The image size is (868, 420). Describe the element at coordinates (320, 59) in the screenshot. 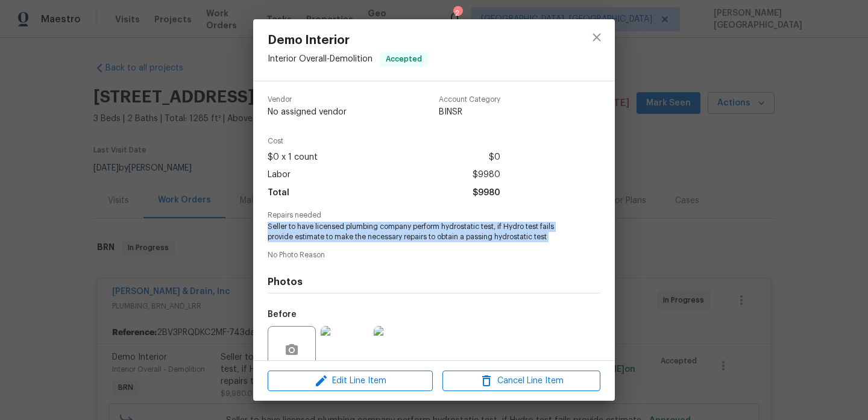

I see `span: Interior Overall - Demolition` at that location.